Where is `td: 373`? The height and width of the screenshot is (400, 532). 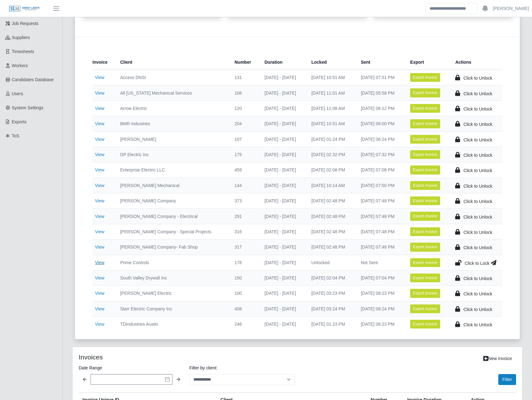 td: 373 is located at coordinates (245, 201).